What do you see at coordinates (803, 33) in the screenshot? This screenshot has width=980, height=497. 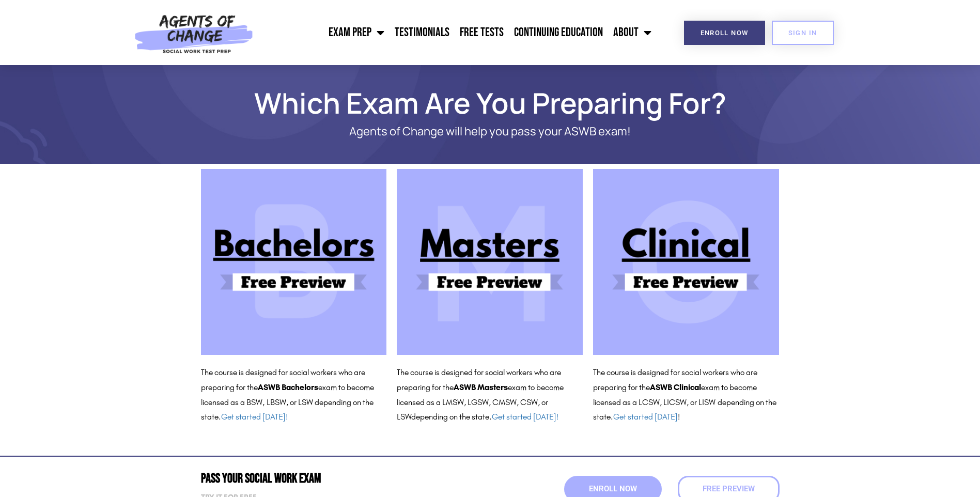 I see `a: SIGN IN` at bounding box center [803, 33].